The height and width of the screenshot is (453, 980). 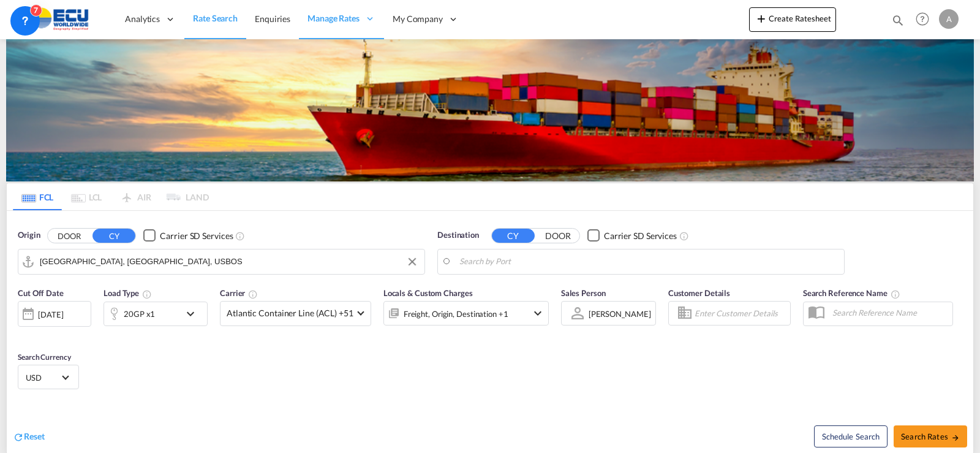 I want to click on md-icon: icon-information-outline, so click(x=147, y=294).